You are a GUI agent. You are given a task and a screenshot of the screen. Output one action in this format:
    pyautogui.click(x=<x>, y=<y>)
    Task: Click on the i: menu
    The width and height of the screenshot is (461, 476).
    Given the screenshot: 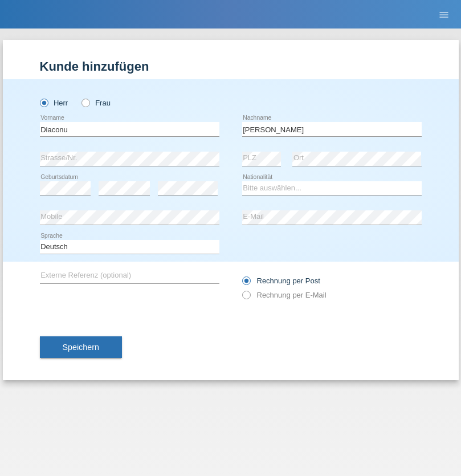 What is the action you would take?
    pyautogui.click(x=444, y=15)
    